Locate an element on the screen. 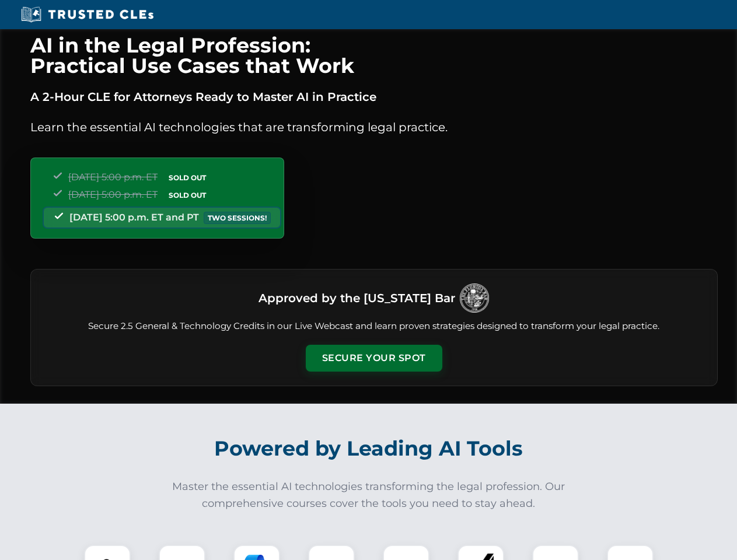 The width and height of the screenshot is (737, 560). img: Trusted CLEs is located at coordinates (87, 15).